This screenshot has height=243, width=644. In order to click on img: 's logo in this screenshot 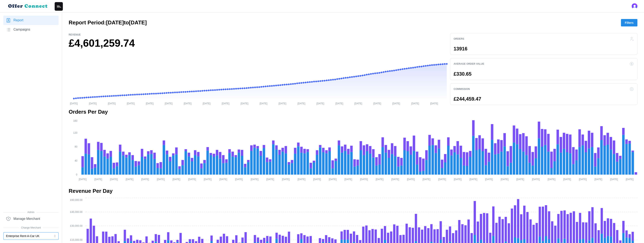, I will do `click(635, 6)`.